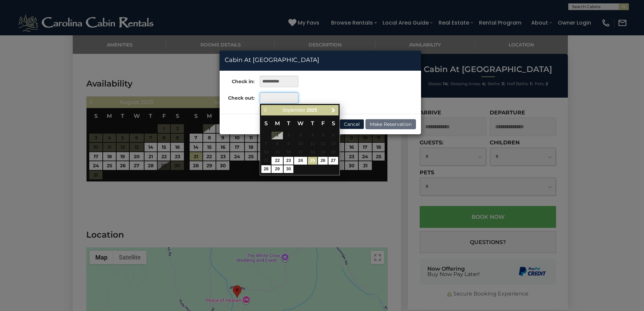 The width and height of the screenshot is (644, 311). What do you see at coordinates (333, 135) in the screenshot?
I see `span: 6` at bounding box center [333, 135].